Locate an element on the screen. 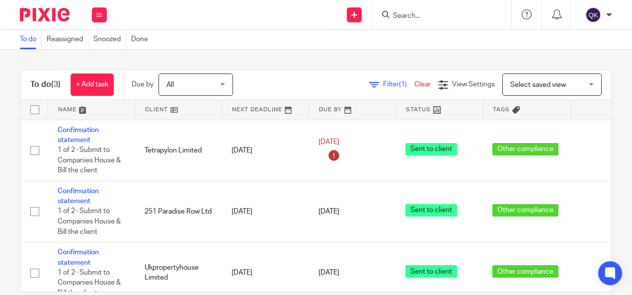 This screenshot has height=295, width=632. span: Filter is located at coordinates (398, 84).